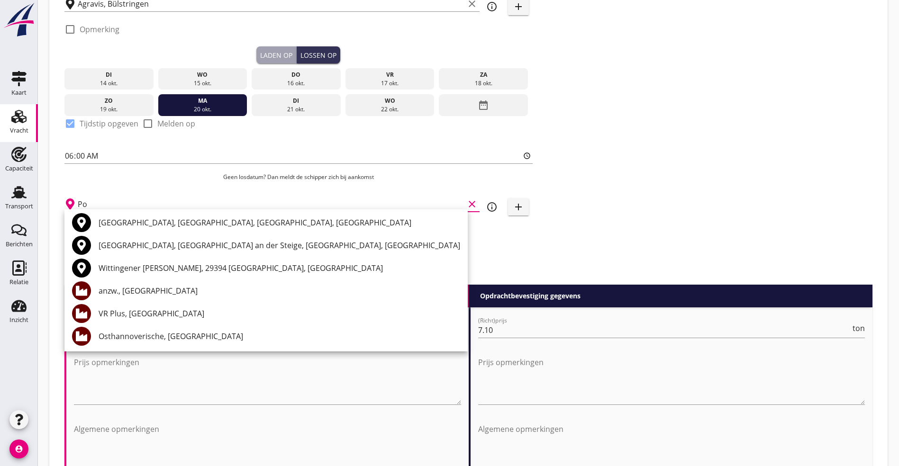 The width and height of the screenshot is (899, 466). I want to click on div: do, so click(296, 75).